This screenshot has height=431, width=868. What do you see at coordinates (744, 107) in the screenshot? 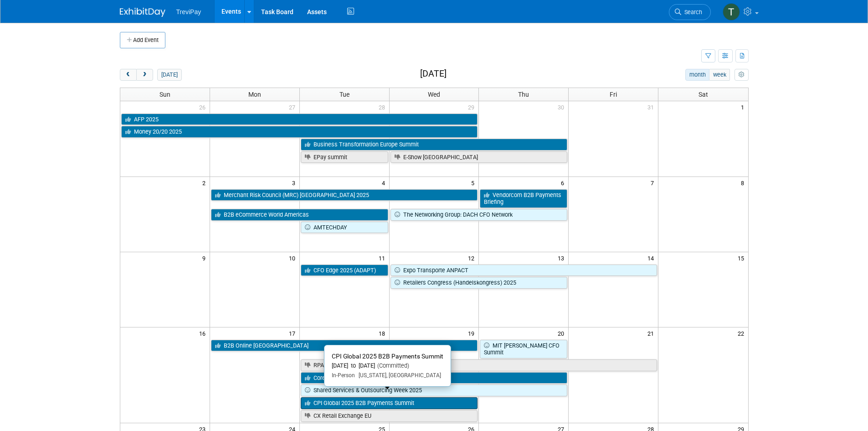
I see `span: 1` at bounding box center [744, 107].